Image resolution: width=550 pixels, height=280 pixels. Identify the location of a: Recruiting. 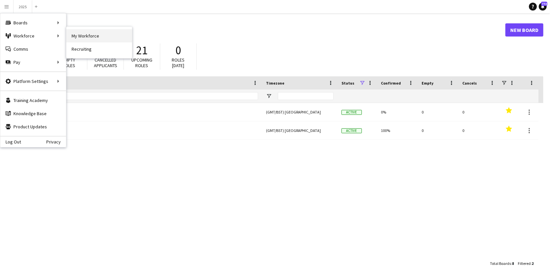
(99, 49).